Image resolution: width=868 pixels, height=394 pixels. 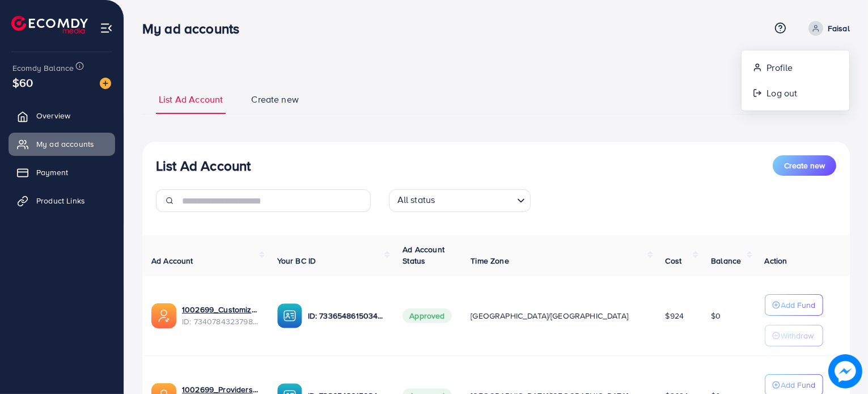 What do you see at coordinates (793, 335) in the screenshot?
I see `button: Withdraw` at bounding box center [793, 335].